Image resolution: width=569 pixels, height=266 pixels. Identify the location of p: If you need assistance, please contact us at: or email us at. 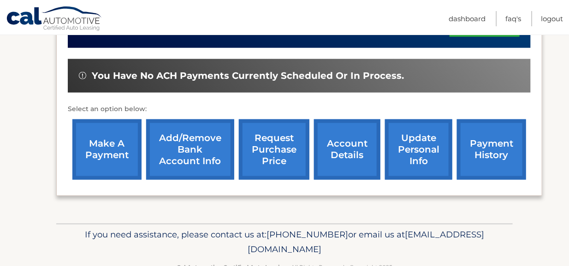
(284, 242).